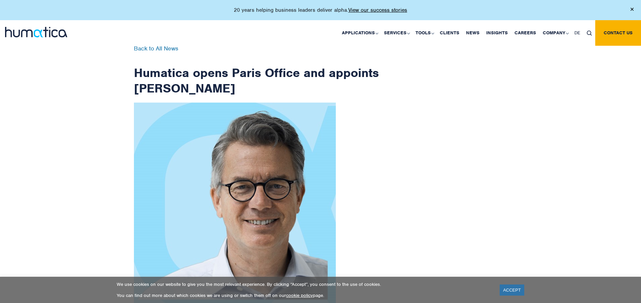 The image size is (641, 303). What do you see at coordinates (304, 285) in the screenshot?
I see `p: We use cookies on our website to give you the most relevant experience. By clicking “Accept”, you...` at bounding box center [304, 285].